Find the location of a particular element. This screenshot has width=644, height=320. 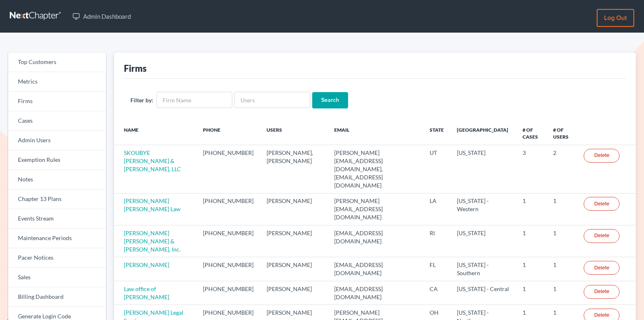

div: Firms is located at coordinates (136, 68).